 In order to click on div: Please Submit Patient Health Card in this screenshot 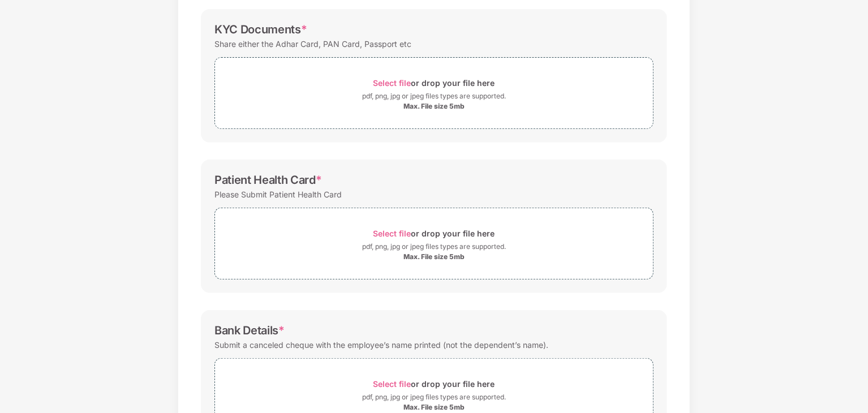, I will do `click(278, 194)`.